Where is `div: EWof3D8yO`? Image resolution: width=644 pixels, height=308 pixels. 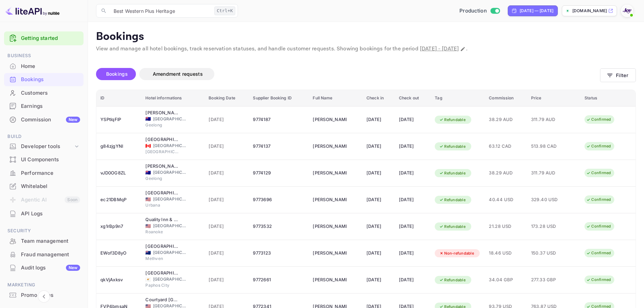
div: EWof3D8yO is located at coordinates (119, 253).